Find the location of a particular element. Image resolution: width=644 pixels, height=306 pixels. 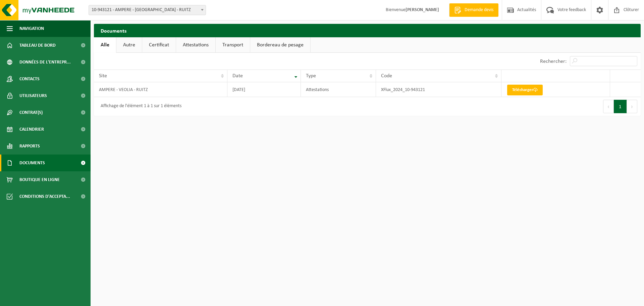

a: Demande devis is located at coordinates (474, 10).